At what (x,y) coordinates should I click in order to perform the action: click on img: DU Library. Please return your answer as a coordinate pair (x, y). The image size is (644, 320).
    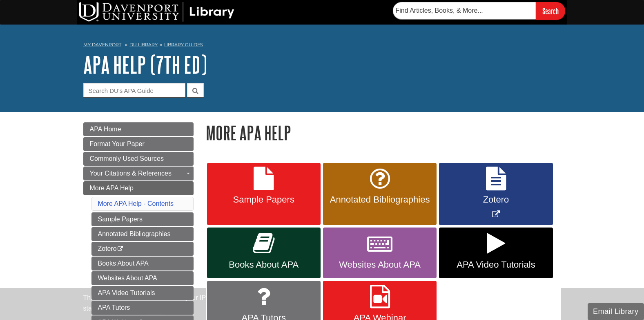
    Looking at the image, I should click on (157, 12).